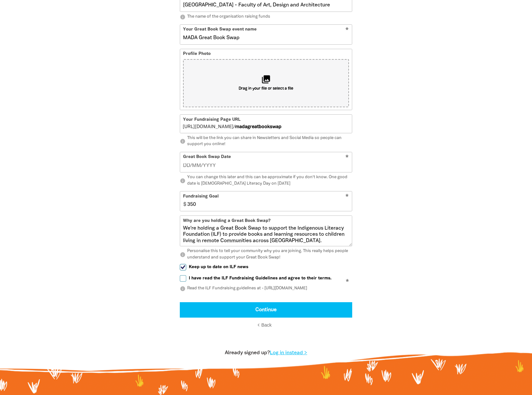 The height and width of the screenshot is (395, 532). Describe the element at coordinates (266, 236) in the screenshot. I see `textarea: We're holding a Great Book Swap to support the Indigenous Literacy Foundation (ILF) to provide bo...` at that location.